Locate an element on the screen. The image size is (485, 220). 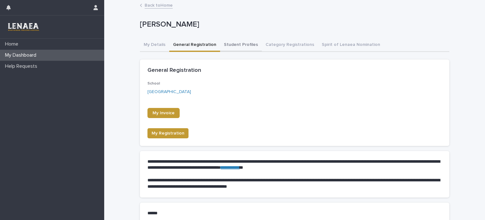
p: My Dashboard is located at coordinates (22, 55).